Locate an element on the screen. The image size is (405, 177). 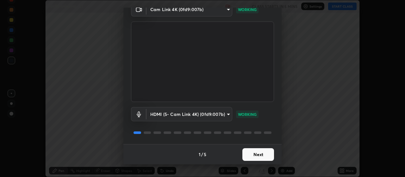
h4: 5 is located at coordinates (205, 154).